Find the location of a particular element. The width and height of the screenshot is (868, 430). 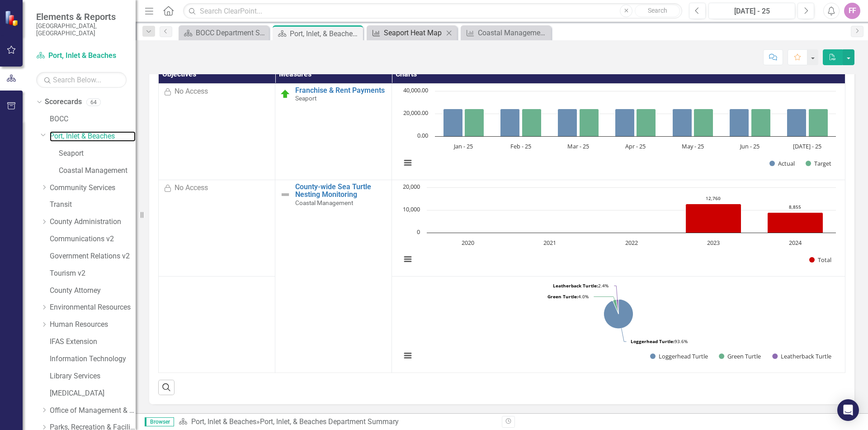

a: Information Technology is located at coordinates (93, 359).